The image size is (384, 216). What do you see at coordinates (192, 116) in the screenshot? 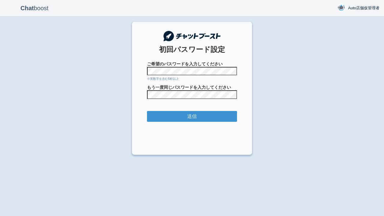
I see `input: 送信` at bounding box center [192, 116].